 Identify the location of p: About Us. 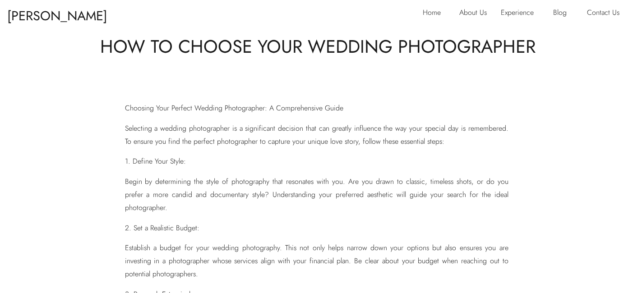
(477, 14).